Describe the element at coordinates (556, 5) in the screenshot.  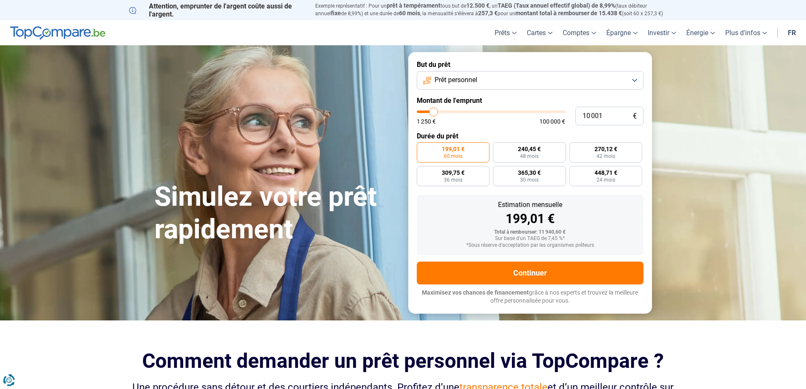
I see `span: TAEG (Taux annuel effectif global) de 8,99%` at that location.